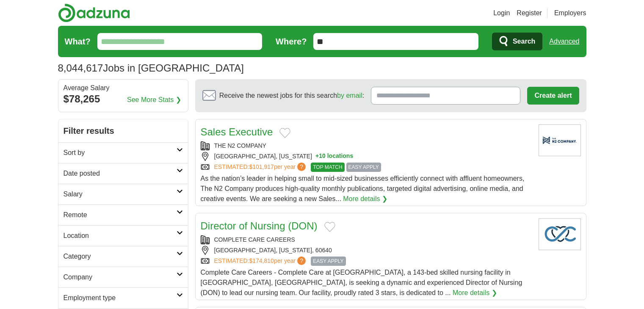 The height and width of the screenshot is (309, 644). What do you see at coordinates (502, 13) in the screenshot?
I see `a: Login` at bounding box center [502, 13].